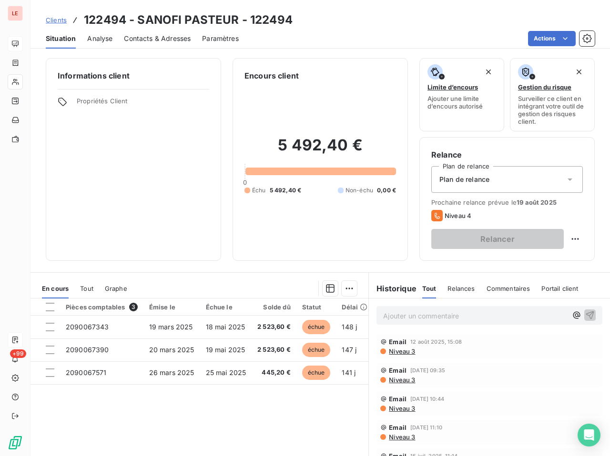  Describe the element at coordinates (589, 435) in the screenshot. I see `div: Open Intercom Messenger` at that location.